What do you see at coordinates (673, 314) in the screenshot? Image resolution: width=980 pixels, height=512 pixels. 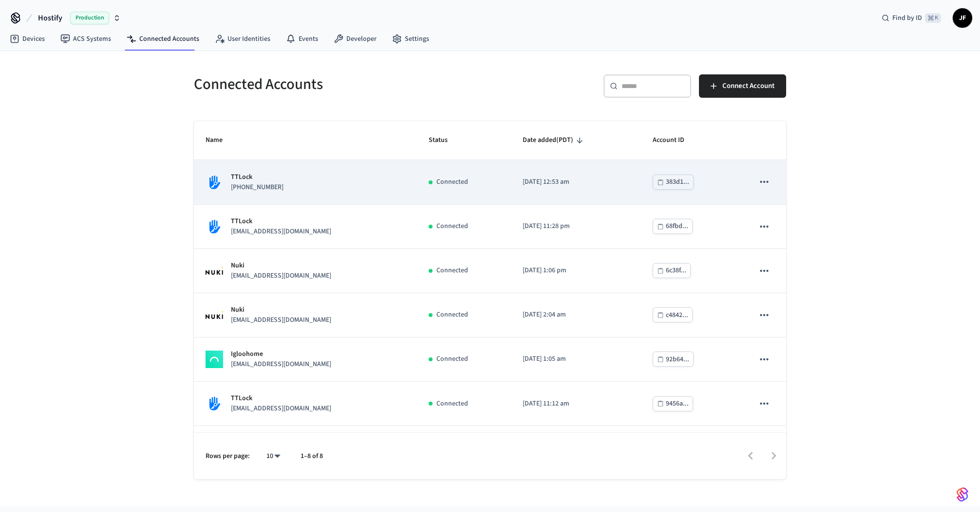 I see `button: c4842...` at bounding box center [673, 314].